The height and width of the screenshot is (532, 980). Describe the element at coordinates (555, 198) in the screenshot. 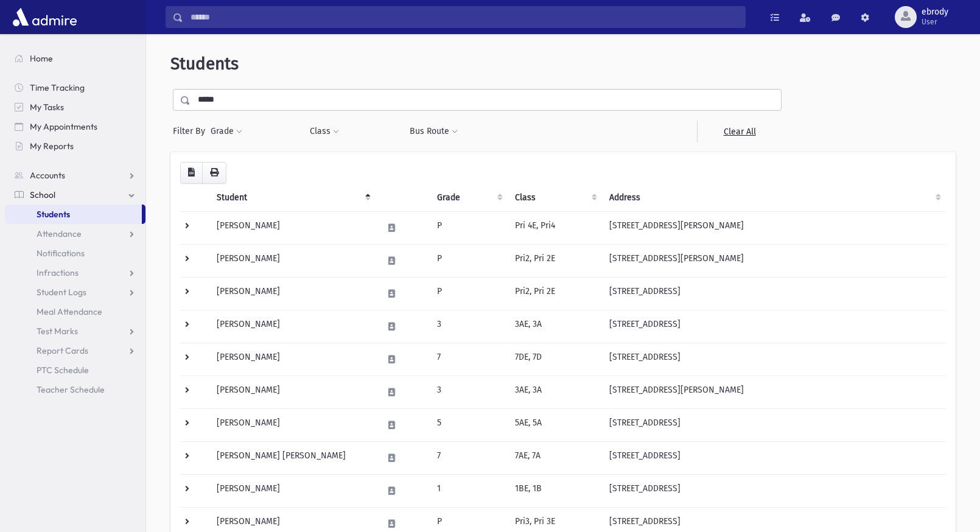

I see `th: Class: activate to sort column ascending` at that location.